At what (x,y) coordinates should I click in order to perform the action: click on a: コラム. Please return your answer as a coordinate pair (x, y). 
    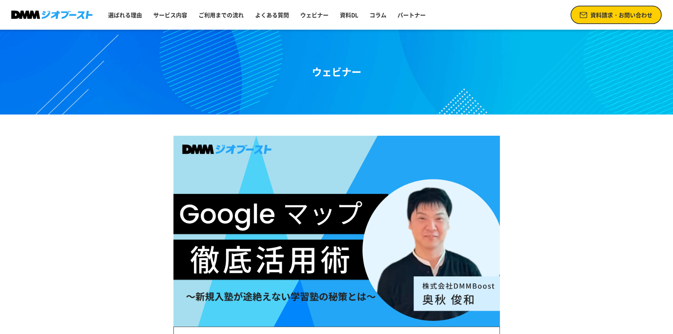
    Looking at the image, I should click on (378, 15).